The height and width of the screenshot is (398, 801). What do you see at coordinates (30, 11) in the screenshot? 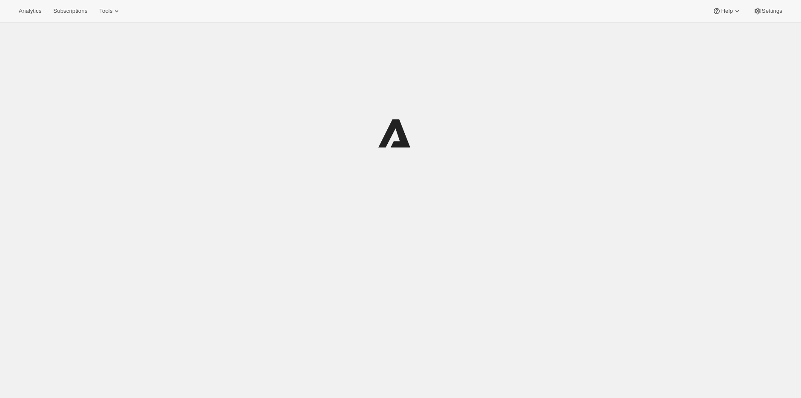
I see `span: Analytics` at bounding box center [30, 11].